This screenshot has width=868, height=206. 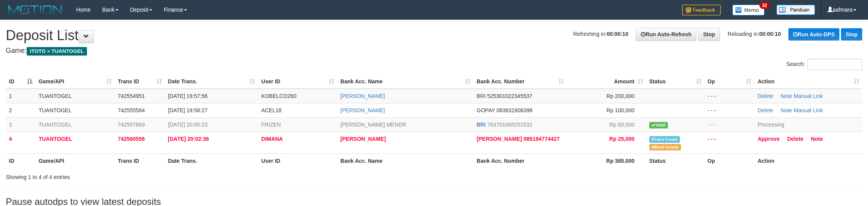 What do you see at coordinates (434, 35) in the screenshot?
I see `h1: Deposit List` at bounding box center [434, 35].